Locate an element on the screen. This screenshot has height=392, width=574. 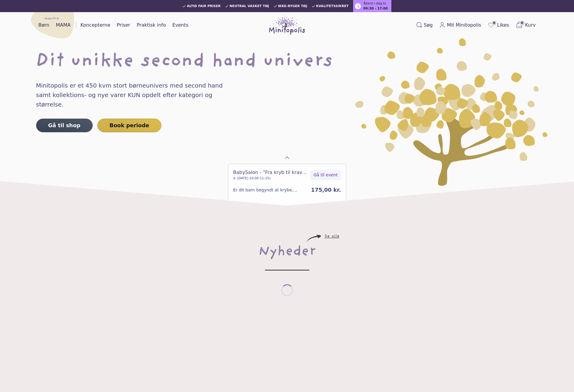
span: Kurv is located at coordinates (530, 25).